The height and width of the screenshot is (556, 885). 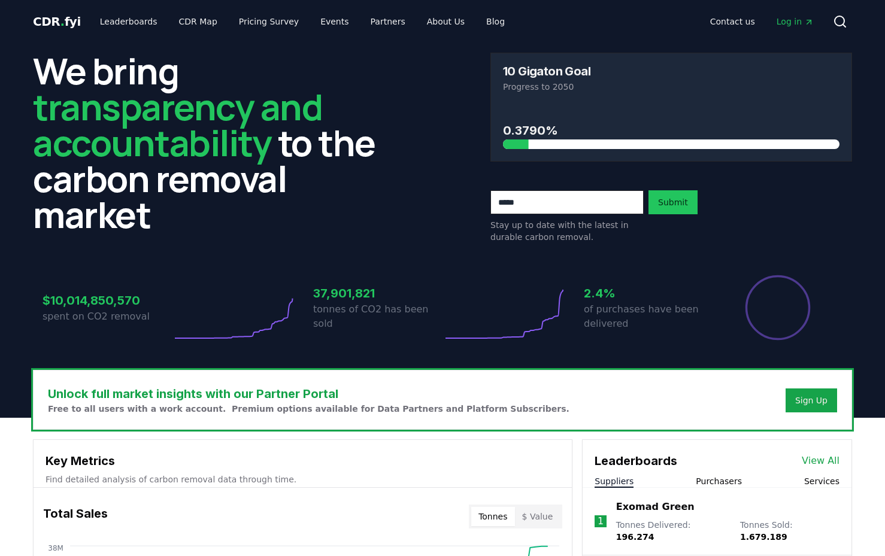 I want to click on a: Sign Up, so click(x=811, y=401).